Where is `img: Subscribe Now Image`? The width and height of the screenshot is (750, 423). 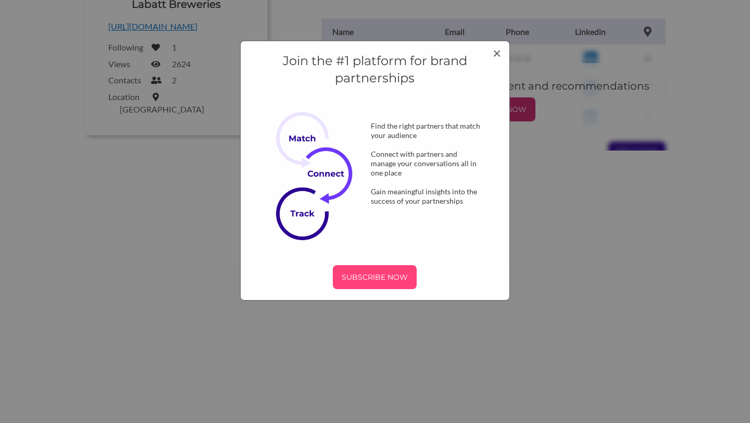
img: Subscribe Now Image is located at coordinates (320, 176).